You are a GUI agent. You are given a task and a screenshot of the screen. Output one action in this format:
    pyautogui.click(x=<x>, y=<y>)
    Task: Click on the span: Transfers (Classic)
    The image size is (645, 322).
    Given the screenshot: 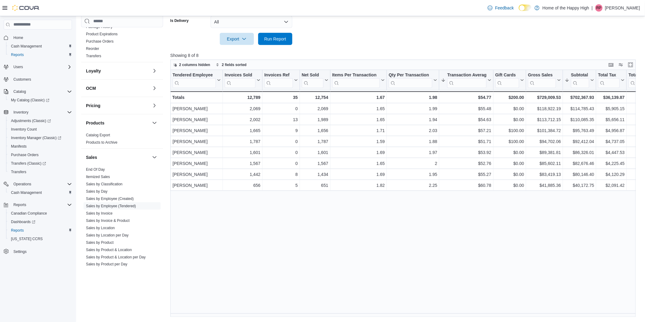 What is the action you would take?
    pyautogui.click(x=40, y=164)
    